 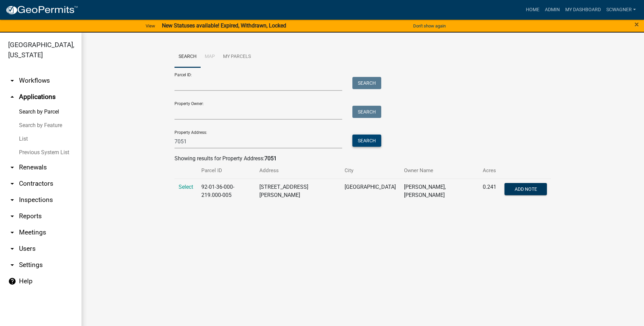 What do you see at coordinates (439, 171) in the screenshot?
I see `th: Owner Name` at bounding box center [439, 171].